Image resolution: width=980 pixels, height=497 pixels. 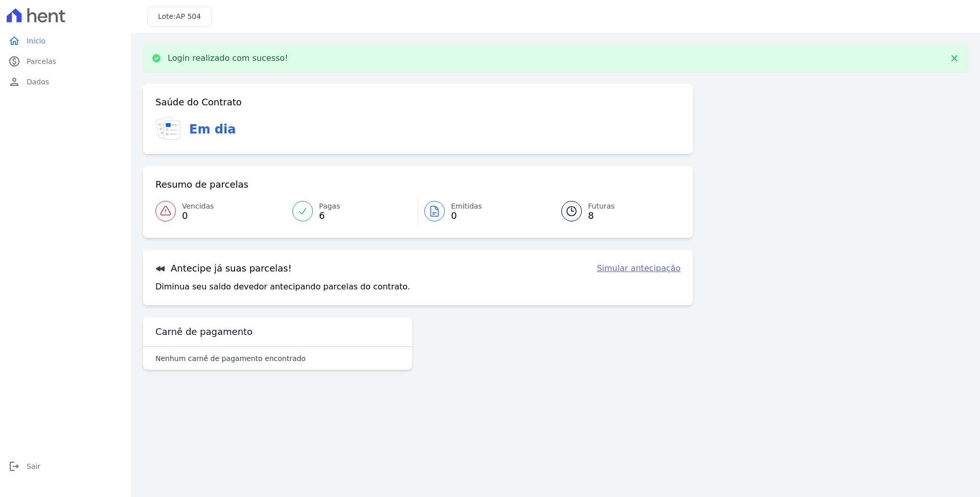 I want to click on a: Simular antecipação, so click(x=639, y=268).